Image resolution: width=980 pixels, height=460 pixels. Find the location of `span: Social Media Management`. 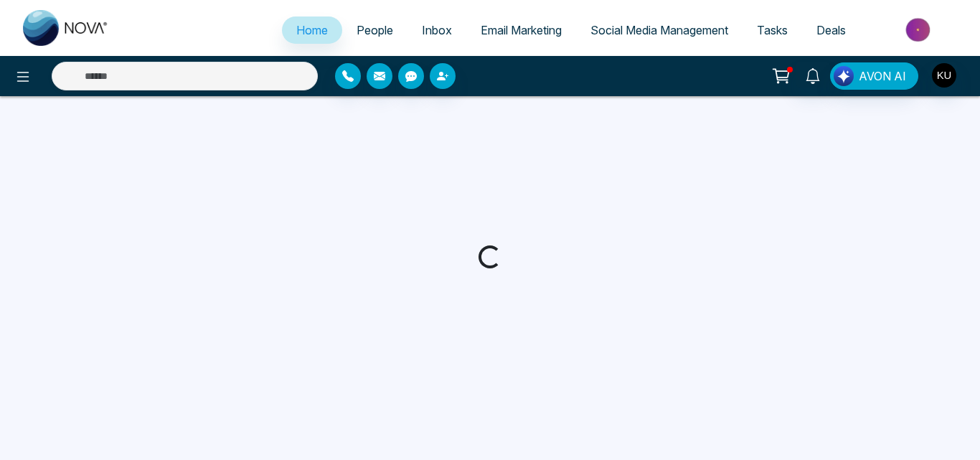

span: Social Media Management is located at coordinates (659, 30).